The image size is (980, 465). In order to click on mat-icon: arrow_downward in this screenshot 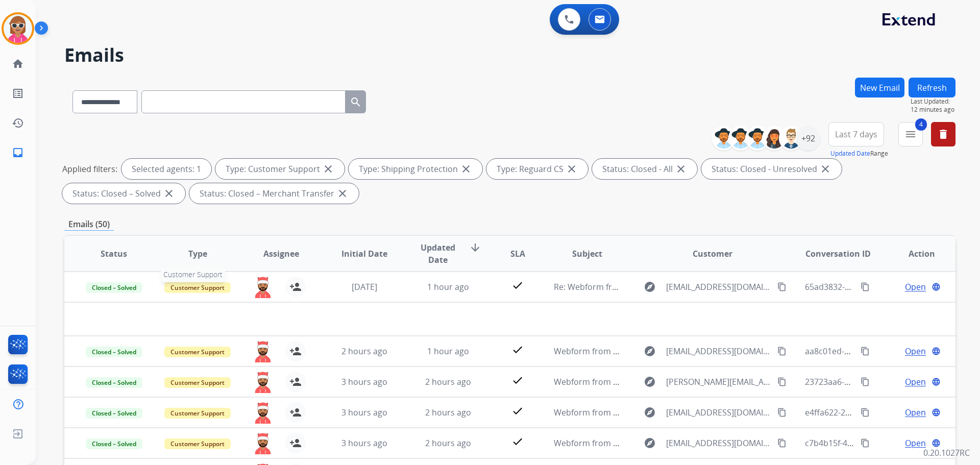, I will do `click(475, 248)`.